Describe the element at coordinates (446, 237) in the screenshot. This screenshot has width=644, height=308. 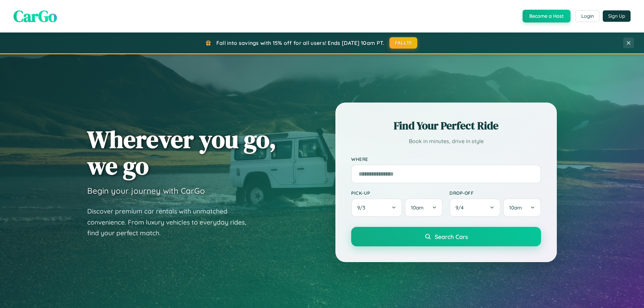
I see `button: Search Cars` at that location.